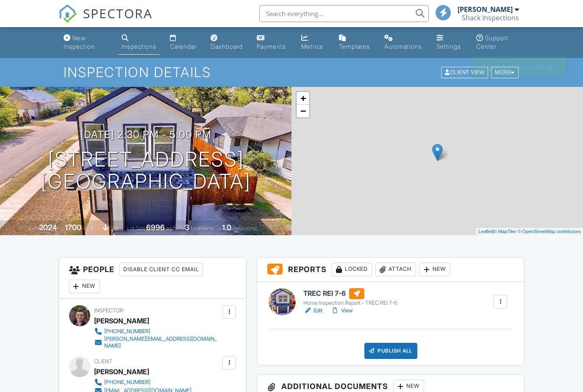  I want to click on a: Inspections, so click(139, 42).